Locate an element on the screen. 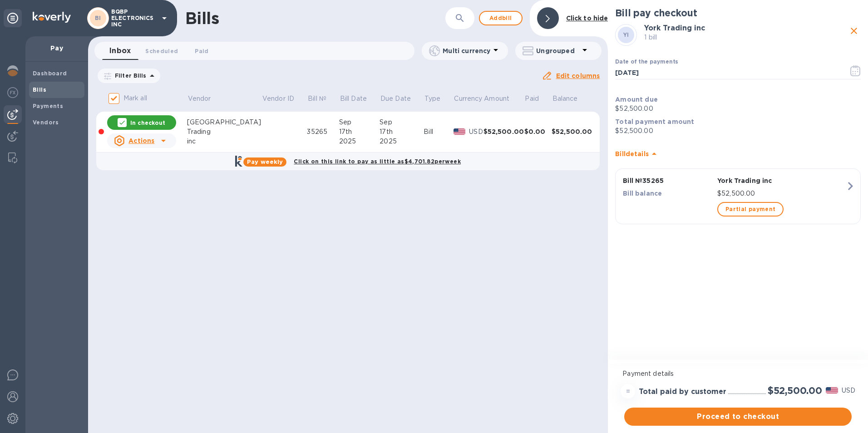 This screenshot has height=433, width=868. p: York Trading inc is located at coordinates (782, 181).